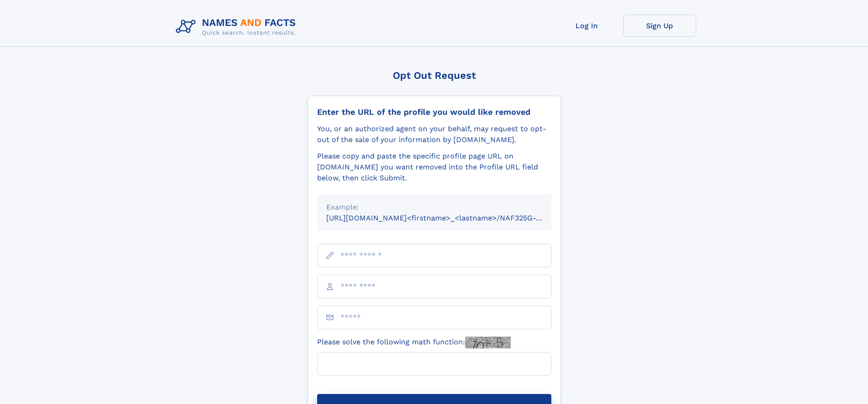 The image size is (868, 404). I want to click on a: Sign Up, so click(660, 26).